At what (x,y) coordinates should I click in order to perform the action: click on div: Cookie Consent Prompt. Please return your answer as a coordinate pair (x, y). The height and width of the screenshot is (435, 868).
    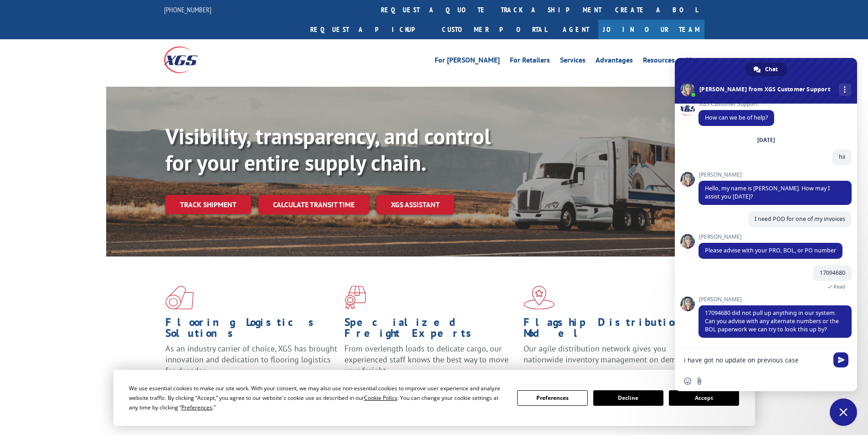
    Looking at the image, I should click on (435, 397).